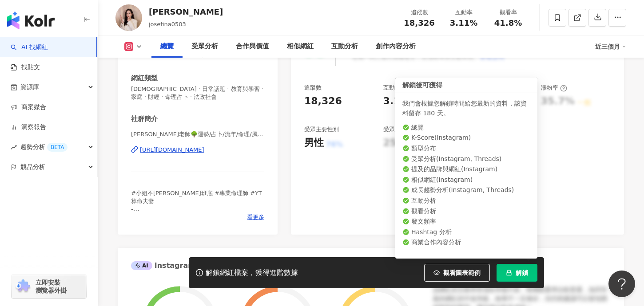 This screenshot has height=306, width=644. I want to click on span: 趨勢分析, so click(44, 147).